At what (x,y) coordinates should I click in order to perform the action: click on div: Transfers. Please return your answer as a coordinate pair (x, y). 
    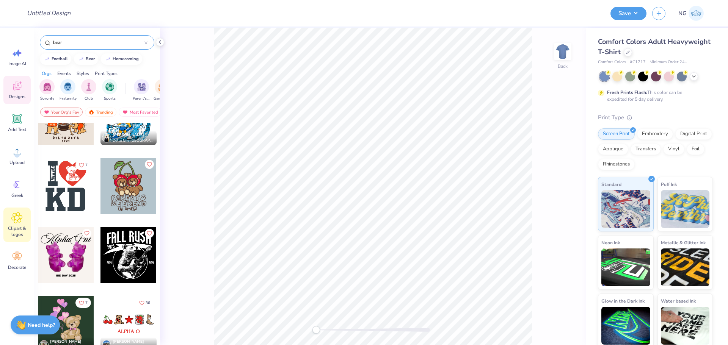
    Looking at the image, I should click on (646, 149).